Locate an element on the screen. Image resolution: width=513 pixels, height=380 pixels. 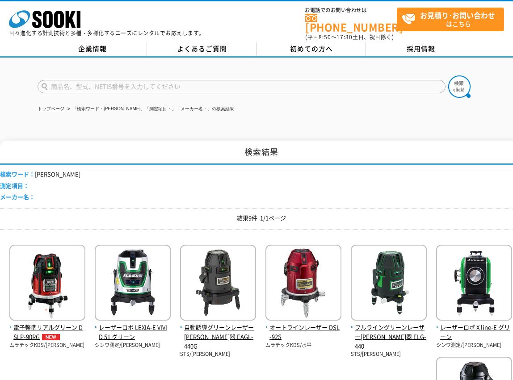
img: ELG-440 is located at coordinates (389, 284).